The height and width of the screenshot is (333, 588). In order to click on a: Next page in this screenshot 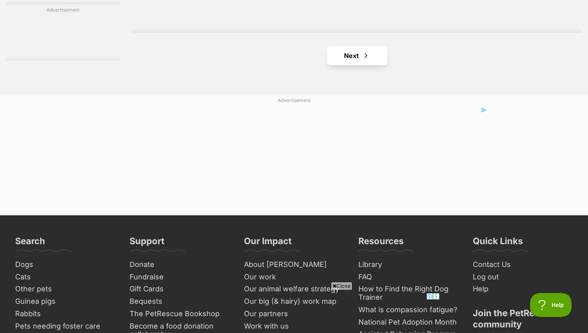, I will do `click(357, 56)`.